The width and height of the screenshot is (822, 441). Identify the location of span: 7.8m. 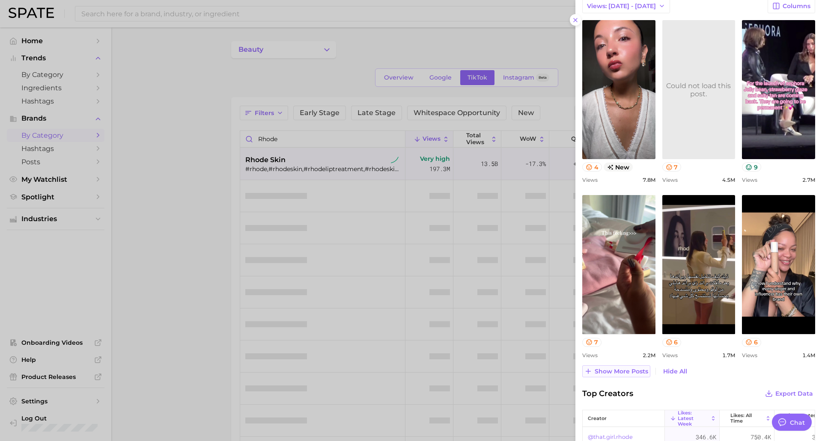
(649, 180).